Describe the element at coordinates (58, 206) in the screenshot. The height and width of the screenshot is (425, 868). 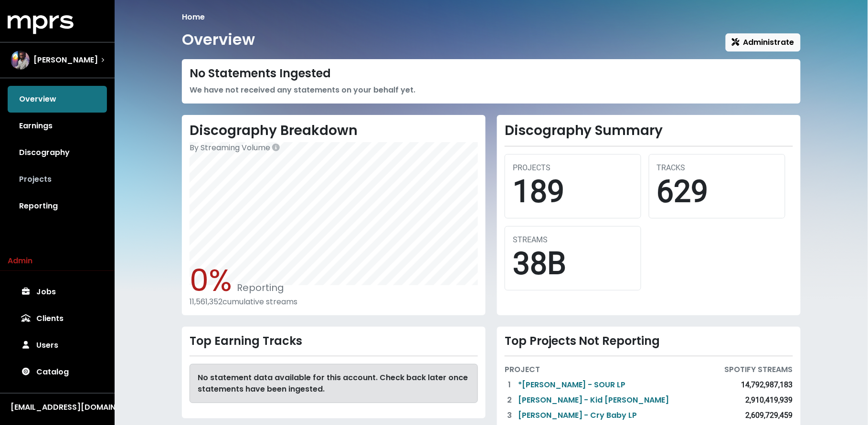
I see `a: Reporting` at that location.